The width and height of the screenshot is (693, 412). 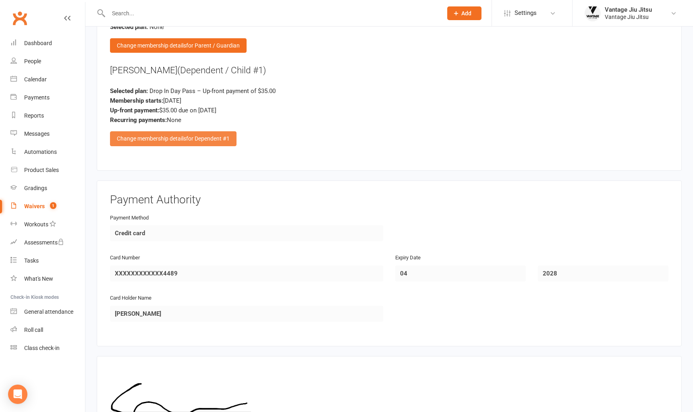 What do you see at coordinates (222, 70) in the screenshot?
I see `span: (Dependent / Child #1)` at bounding box center [222, 70].